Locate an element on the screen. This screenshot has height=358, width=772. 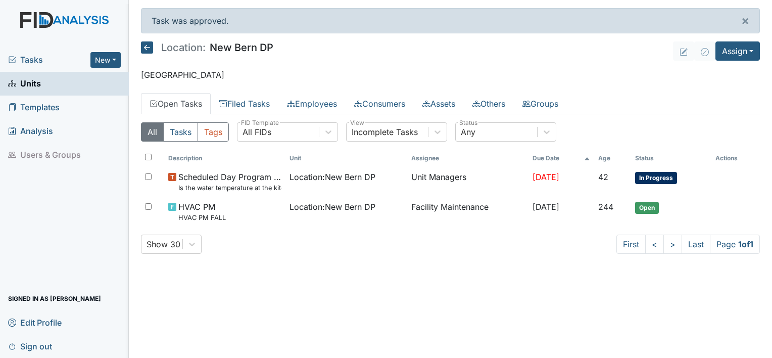
a: Open Tasks is located at coordinates (176, 104).